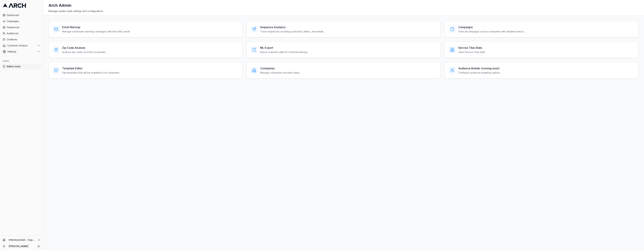 Image resolution: width=644 pixels, height=250 pixels. Describe the element at coordinates (145, 29) in the screenshot. I see `a: Email WarmupManage subdomain warming campaigns with InboxAlly seeds` at that location.